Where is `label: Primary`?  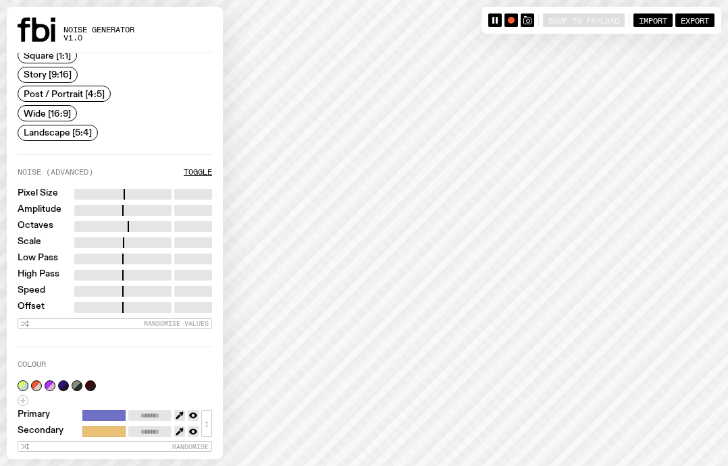
label: Primary is located at coordinates (34, 416).